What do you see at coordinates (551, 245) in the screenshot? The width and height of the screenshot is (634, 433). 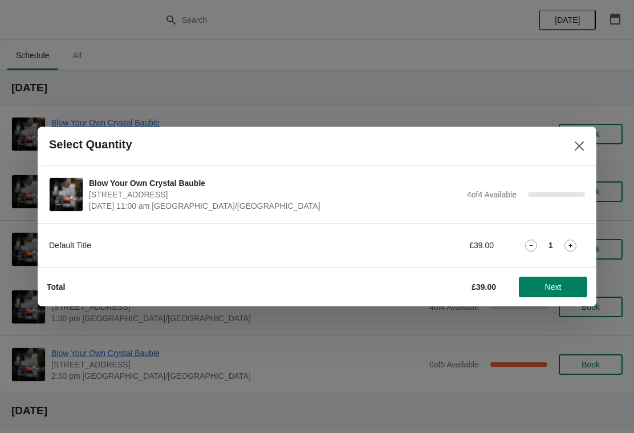 I see `strong: 1` at bounding box center [551, 245].